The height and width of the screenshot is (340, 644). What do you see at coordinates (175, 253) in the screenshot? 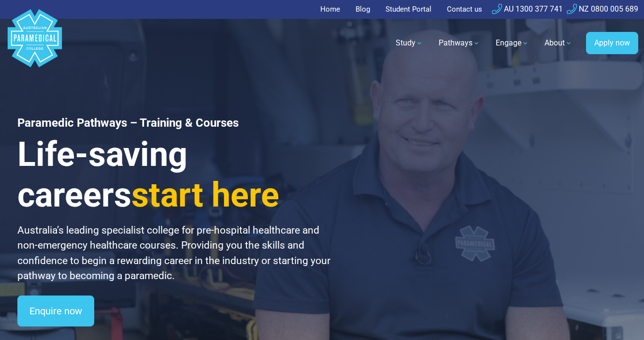
I see `p: Australia’s leading specialist college for pre-hospital healthcare and non-emergency healthcare c...` at bounding box center [175, 253].